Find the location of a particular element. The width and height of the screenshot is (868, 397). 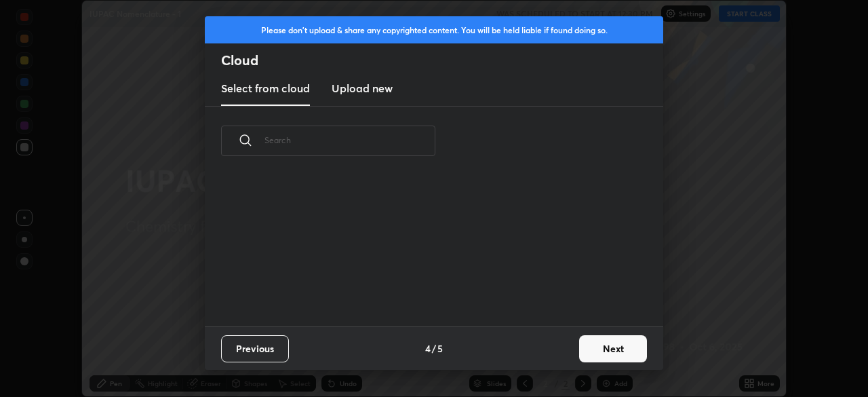

h3: Upload new is located at coordinates (362, 88).